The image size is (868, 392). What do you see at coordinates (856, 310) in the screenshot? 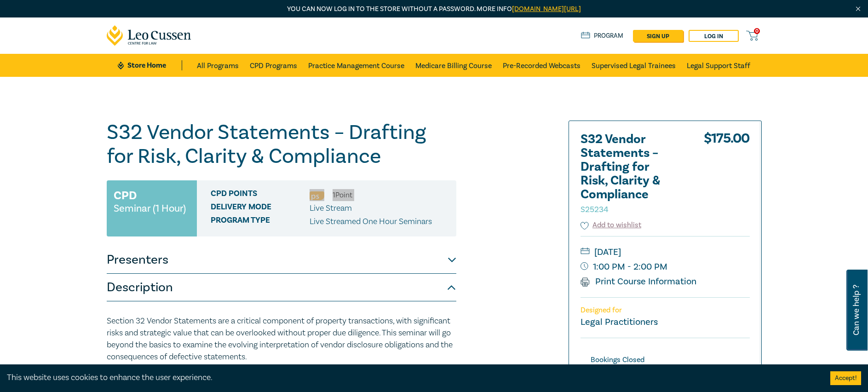
I see `span: Can we help ?` at bounding box center [856, 310].